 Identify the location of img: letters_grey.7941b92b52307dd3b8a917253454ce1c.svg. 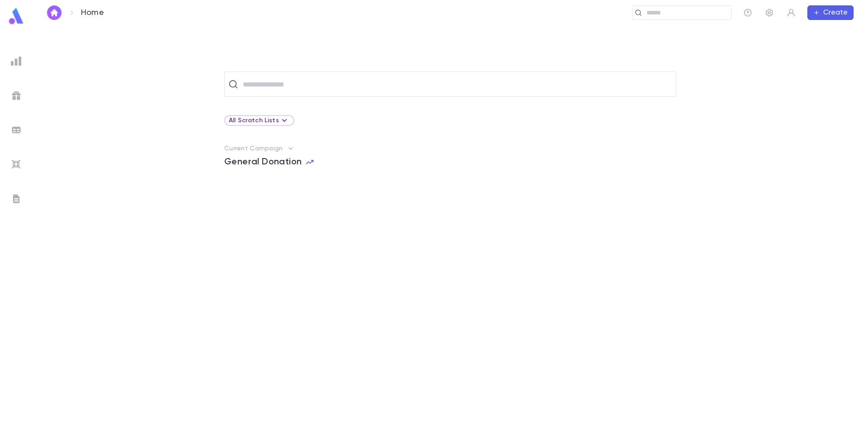
(17, 199).